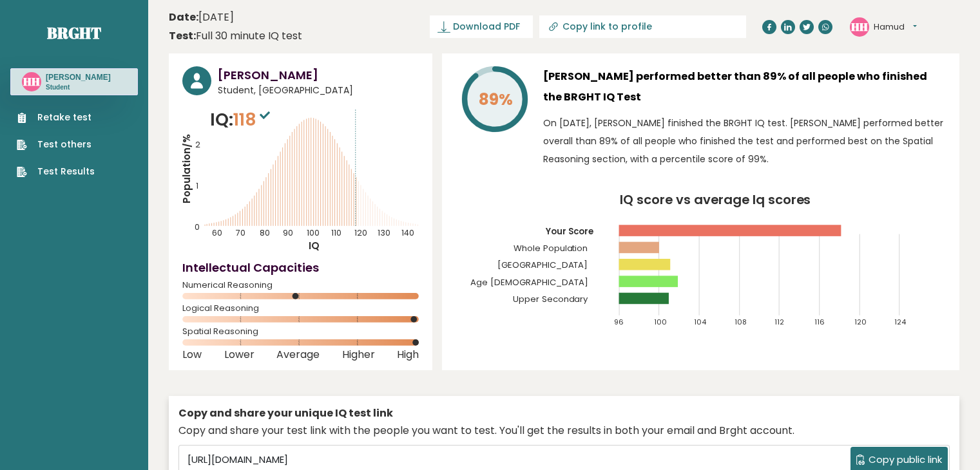 The image size is (980, 470). I want to click on a: Test Results, so click(55, 171).